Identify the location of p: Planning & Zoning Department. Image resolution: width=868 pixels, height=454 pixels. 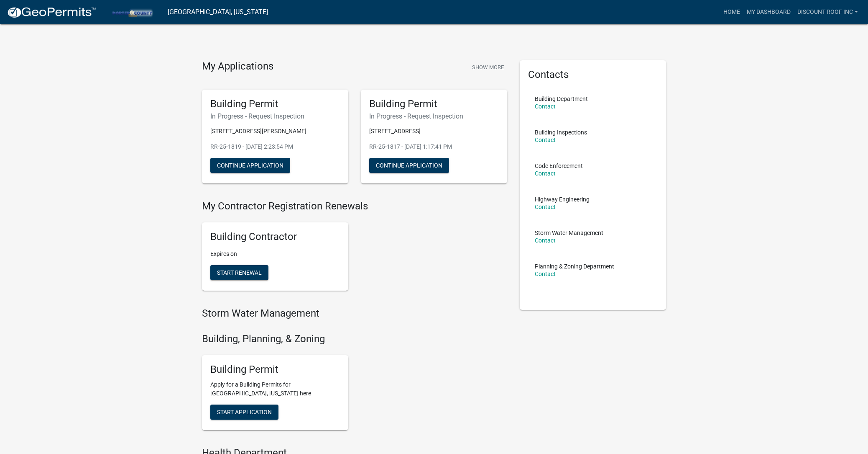
(575, 266).